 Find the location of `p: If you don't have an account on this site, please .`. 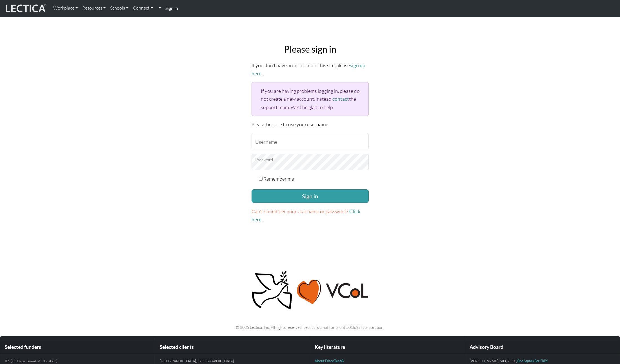

p: If you don't have an account on this site, please . is located at coordinates (310, 69).